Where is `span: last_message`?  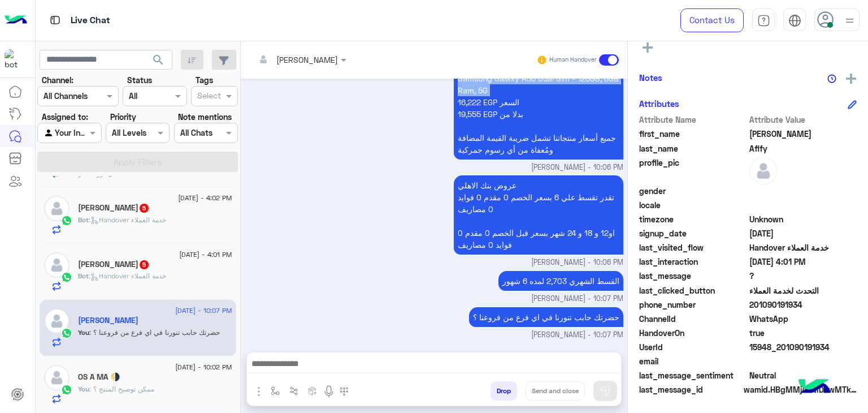 span: last_message is located at coordinates (693, 275).